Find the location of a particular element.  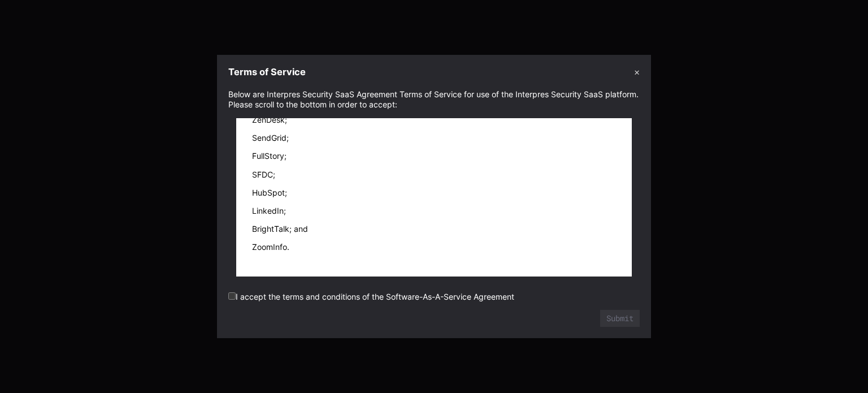

li: LinkedIn; is located at coordinates (434, 210).